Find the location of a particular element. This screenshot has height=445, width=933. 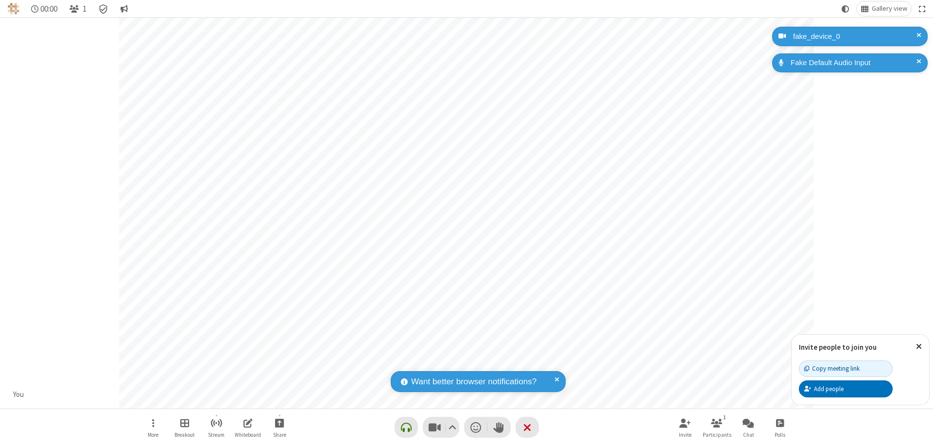

button: Open poll is located at coordinates (780, 427).